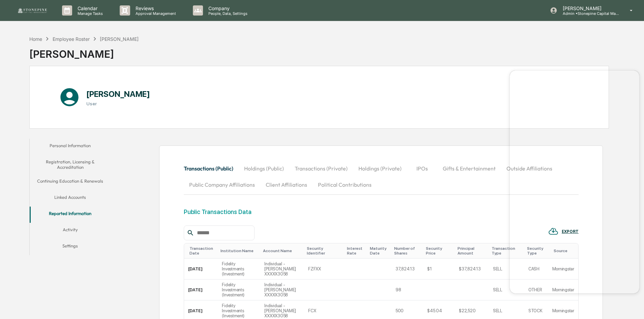 This screenshot has width=644, height=319. What do you see at coordinates (155, 14) in the screenshot?
I see `p: Approval Management` at bounding box center [155, 14].